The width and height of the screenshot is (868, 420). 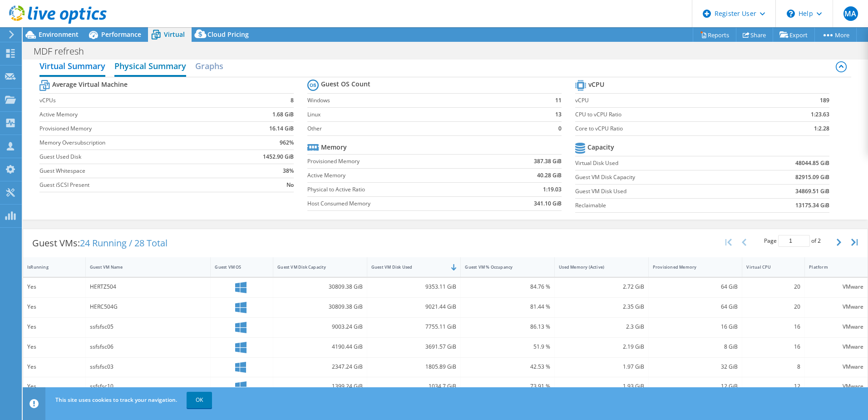 What do you see at coordinates (658, 192) in the screenshot?
I see `label: Guest VM Disk Used` at bounding box center [658, 192].